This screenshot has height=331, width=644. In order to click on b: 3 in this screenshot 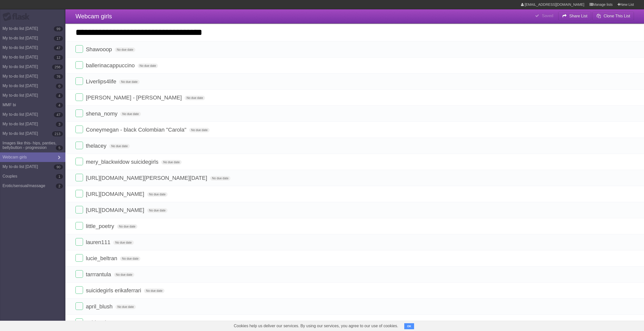, I will do `click(59, 125)`.